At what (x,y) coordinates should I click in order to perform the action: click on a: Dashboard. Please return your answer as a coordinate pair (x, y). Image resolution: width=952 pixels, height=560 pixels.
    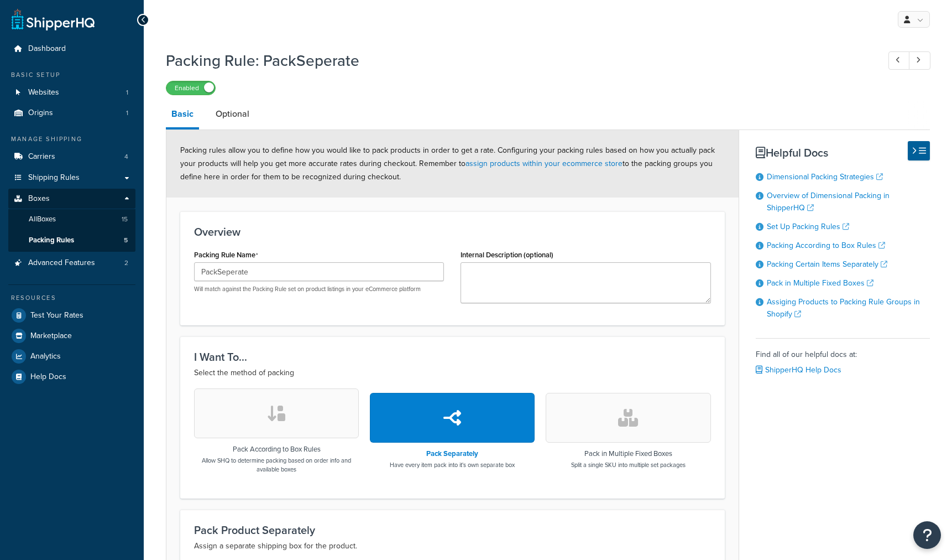
    Looking at the image, I should click on (72, 48).